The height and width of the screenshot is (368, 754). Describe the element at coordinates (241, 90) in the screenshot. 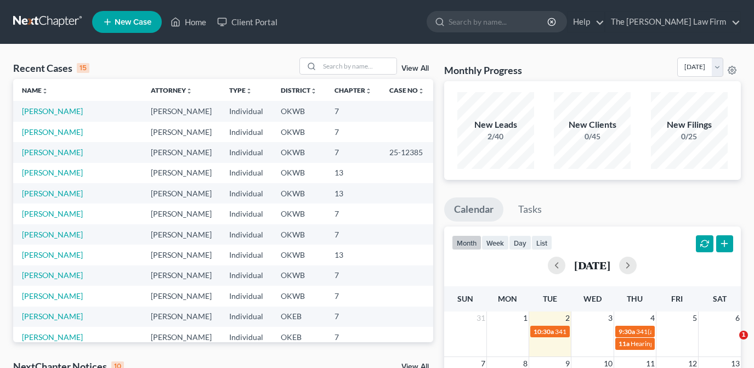

I see `a: Typeunfold_more` at that location.